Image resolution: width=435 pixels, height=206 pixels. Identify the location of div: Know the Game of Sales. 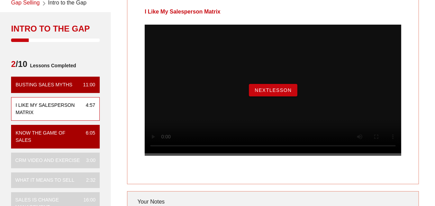
(48, 136).